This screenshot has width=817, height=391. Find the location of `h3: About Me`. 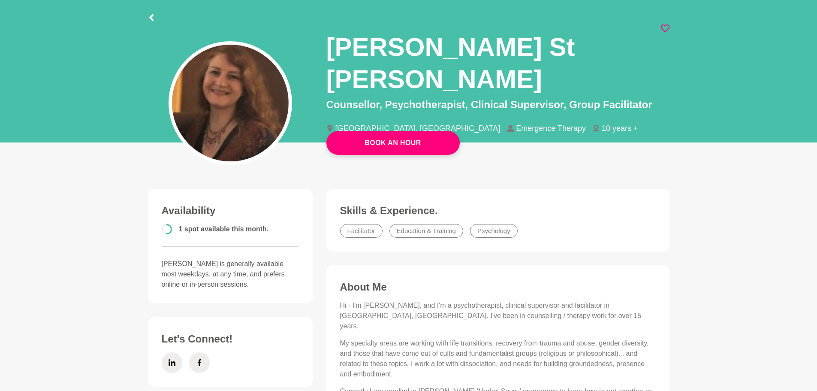

h3: About Me is located at coordinates (498, 287).